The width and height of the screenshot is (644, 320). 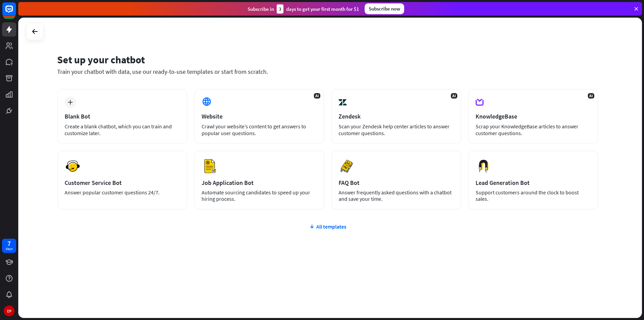 I want to click on div: days, so click(x=9, y=249).